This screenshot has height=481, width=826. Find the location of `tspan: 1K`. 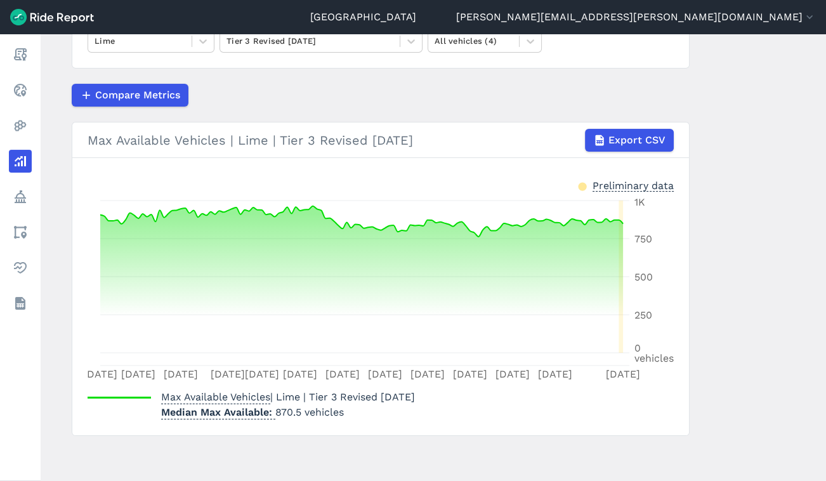

tspan: 1K is located at coordinates (640, 202).